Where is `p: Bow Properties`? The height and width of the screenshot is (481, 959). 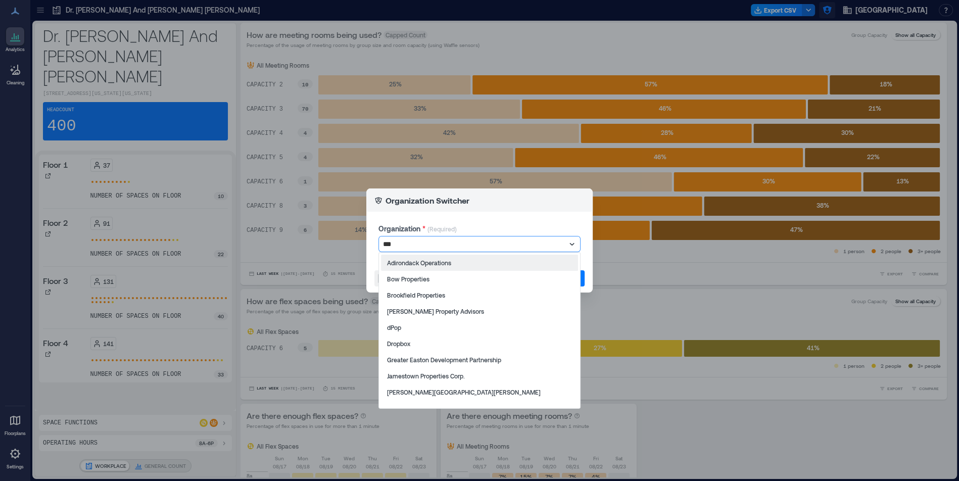 p: Bow Properties is located at coordinates (408, 279).